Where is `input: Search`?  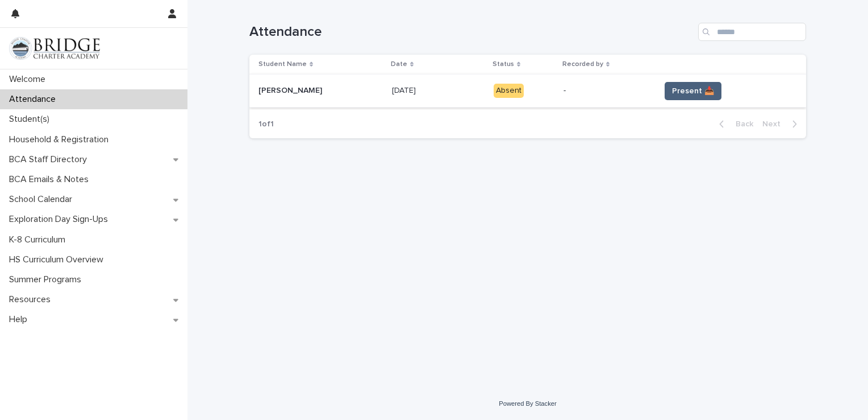
input: Search is located at coordinates (752, 32).